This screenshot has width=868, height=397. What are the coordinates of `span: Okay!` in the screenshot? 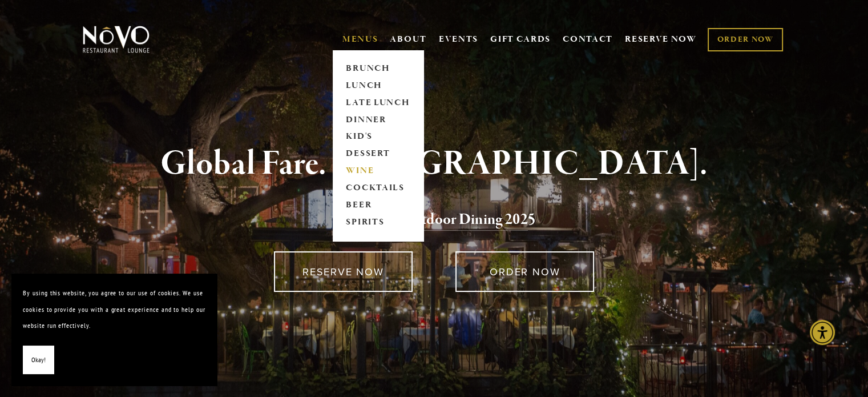 It's located at (38, 360).